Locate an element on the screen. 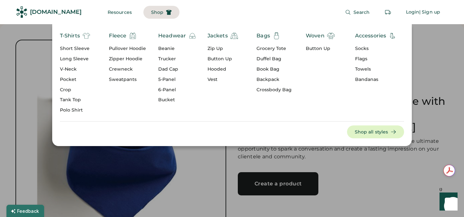 The height and width of the screenshot is (217, 464). button: Resources is located at coordinates (120, 12).